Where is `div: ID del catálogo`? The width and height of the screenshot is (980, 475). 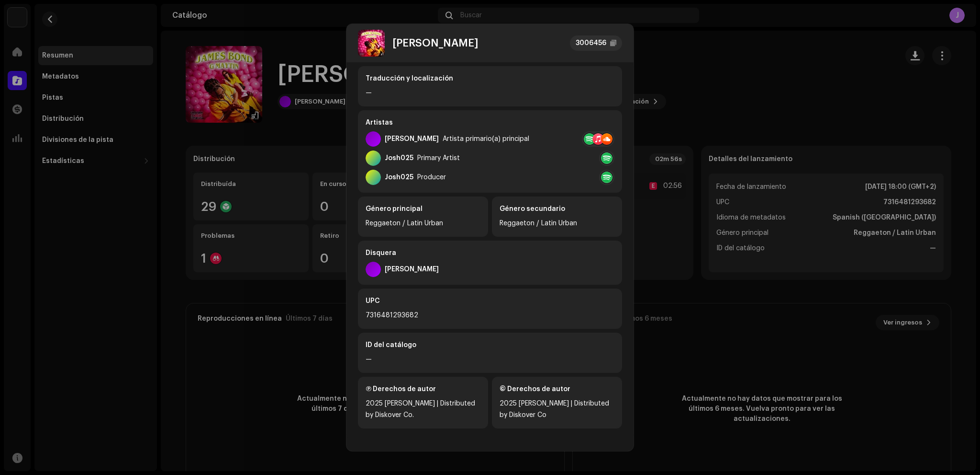
div: ID del catálogo is located at coordinates (490, 345).